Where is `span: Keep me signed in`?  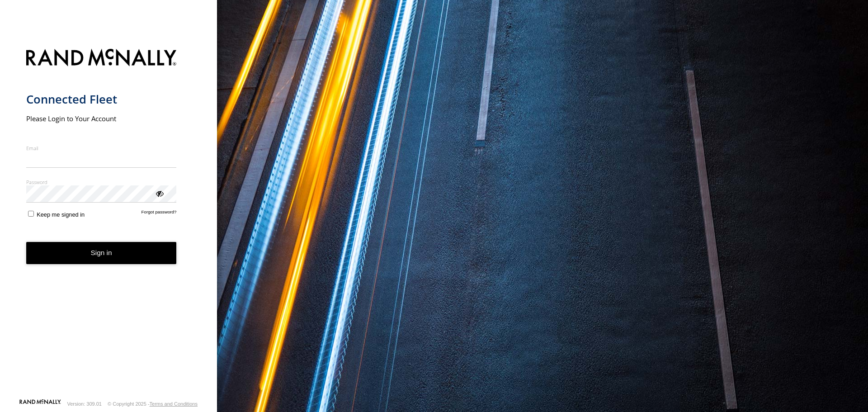
span: Keep me signed in is located at coordinates (61, 215).